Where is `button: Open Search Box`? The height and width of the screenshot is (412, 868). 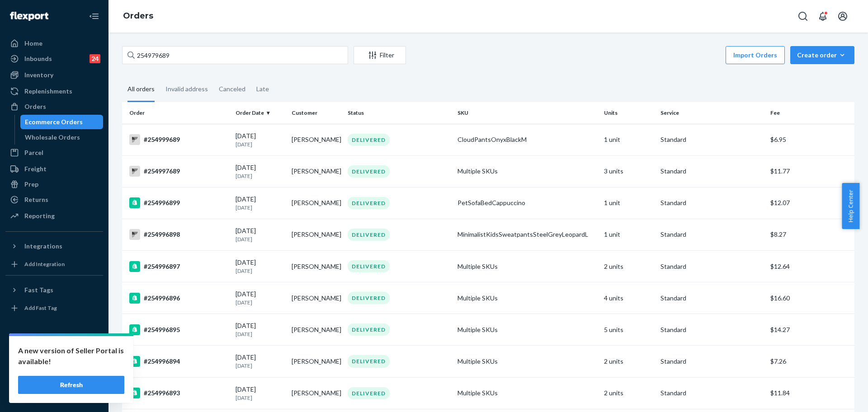
button: Open Search Box is located at coordinates (803, 16).